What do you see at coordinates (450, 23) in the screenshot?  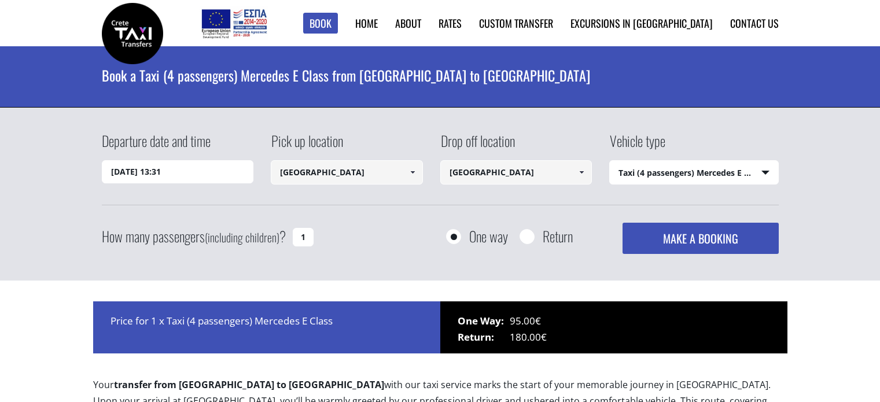 I see `a: Rates` at bounding box center [450, 23].